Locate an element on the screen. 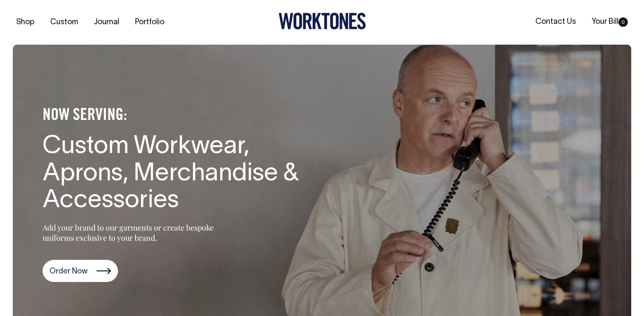 The image size is (644, 316). span: 0 is located at coordinates (623, 22).